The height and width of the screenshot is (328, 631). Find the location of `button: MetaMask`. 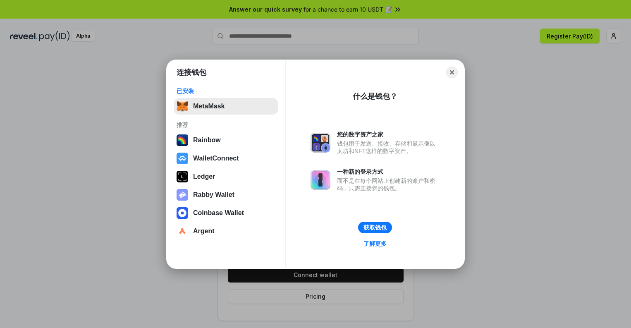

button: MetaMask is located at coordinates (226, 106).